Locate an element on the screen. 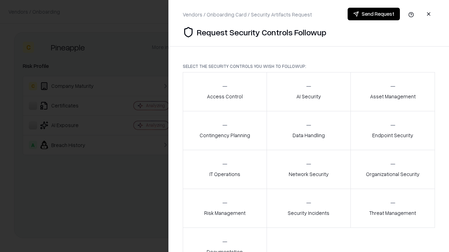 The width and height of the screenshot is (449, 252). p: Select the security controls you wish to followup: is located at coordinates (309, 66).